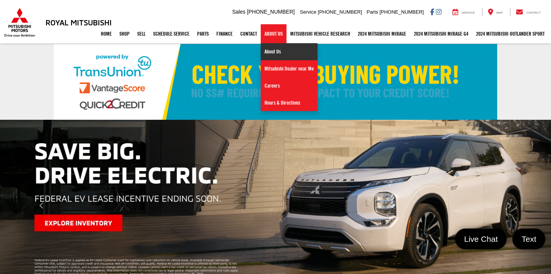 The height and width of the screenshot is (274, 551). What do you see at coordinates (289, 69) in the screenshot?
I see `a: Mitsubishi Dealer near Me` at bounding box center [289, 69].